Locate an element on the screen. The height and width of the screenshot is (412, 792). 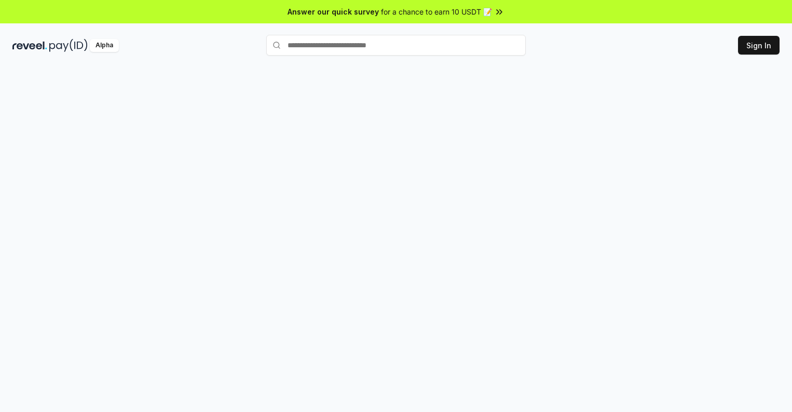
span: for a chance to earn 10 USDT 📝 is located at coordinates (437, 11).